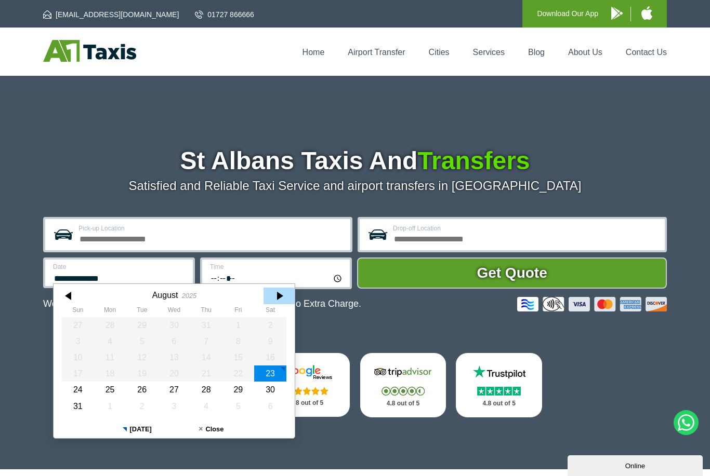 The width and height of the screenshot is (710, 476). What do you see at coordinates (403, 372) in the screenshot?
I see `img: Tripadvisor` at bounding box center [403, 372].